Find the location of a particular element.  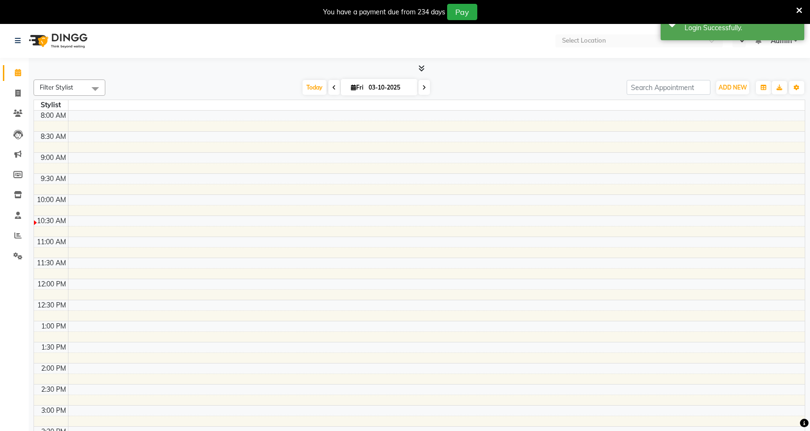

div: Stylist is located at coordinates (51, 105).